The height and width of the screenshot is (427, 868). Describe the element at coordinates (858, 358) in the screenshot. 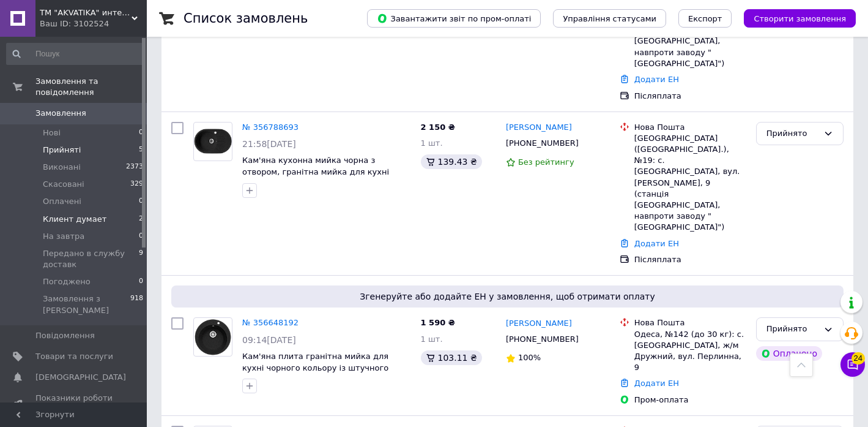

I see `span: 24` at that location.